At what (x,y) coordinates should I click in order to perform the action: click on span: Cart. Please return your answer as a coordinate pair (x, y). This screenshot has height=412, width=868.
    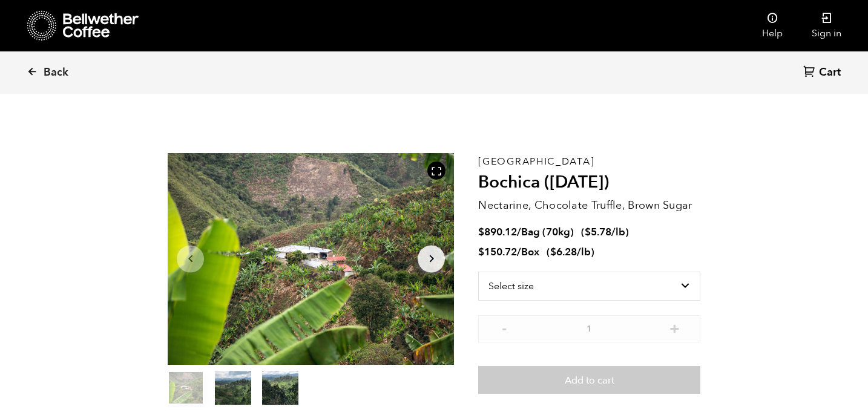
    Looking at the image, I should click on (830, 72).